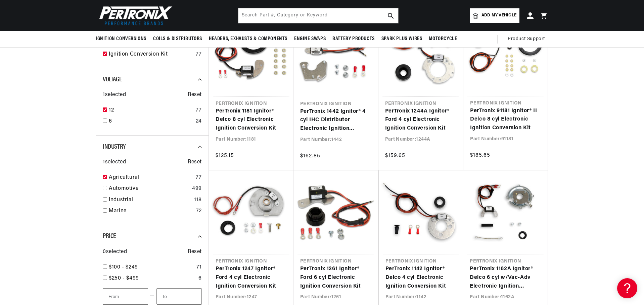 The height and width of the screenshot is (305, 644). What do you see at coordinates (251, 278) in the screenshot?
I see `a: PerTronix 1247 Ignitor® Ford 4 cyl Electronic Ignition Conversion Kit` at bounding box center [251, 278].